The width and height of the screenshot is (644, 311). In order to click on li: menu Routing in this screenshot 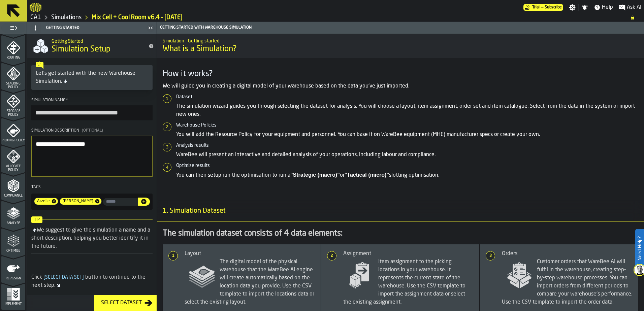, I will do `click(13, 48)`.